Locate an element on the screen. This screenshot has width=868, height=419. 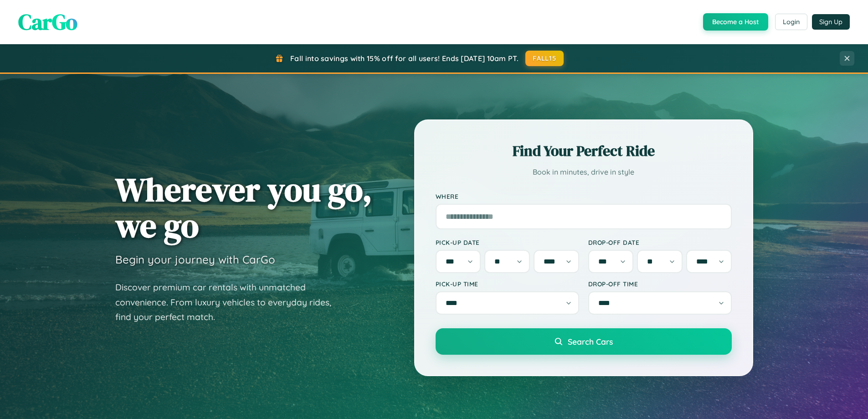
span: CarGo is located at coordinates (48, 22).